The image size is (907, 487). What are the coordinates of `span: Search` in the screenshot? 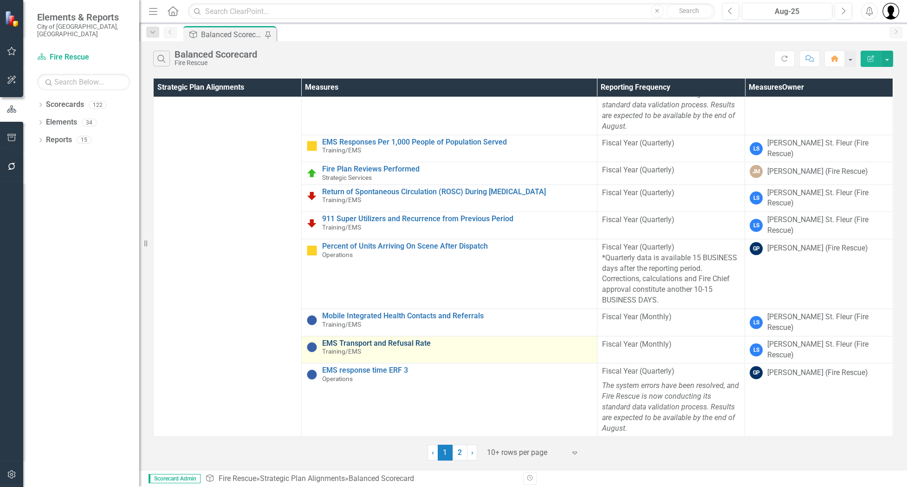 It's located at (689, 11).